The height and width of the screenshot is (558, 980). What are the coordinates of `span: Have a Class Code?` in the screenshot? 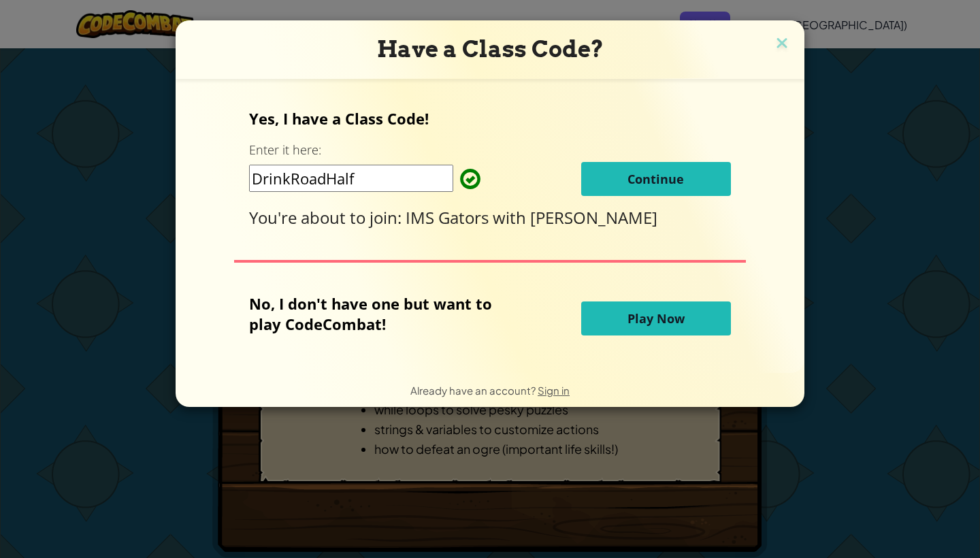 It's located at (490, 49).